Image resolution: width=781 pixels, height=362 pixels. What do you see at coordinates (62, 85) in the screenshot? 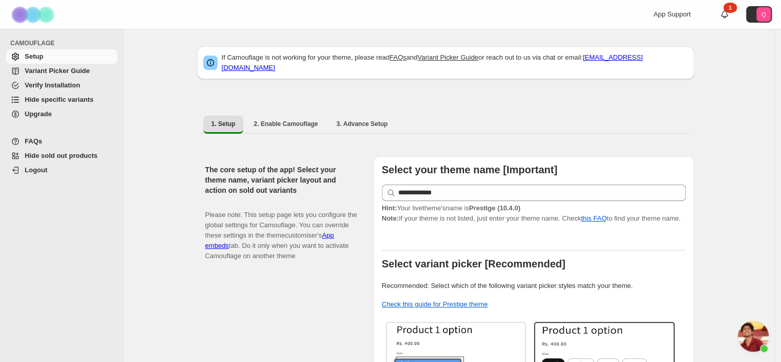
I see `a: Verify Installation` at bounding box center [62, 85].